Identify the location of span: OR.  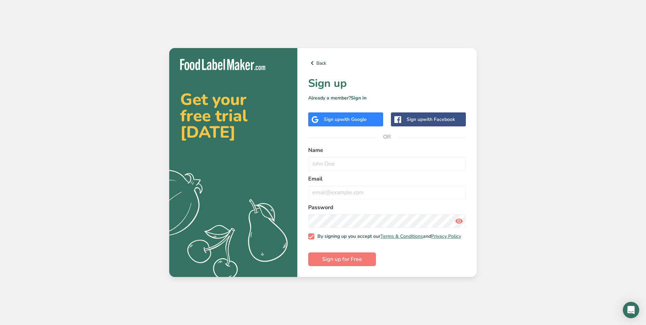
(387, 137).